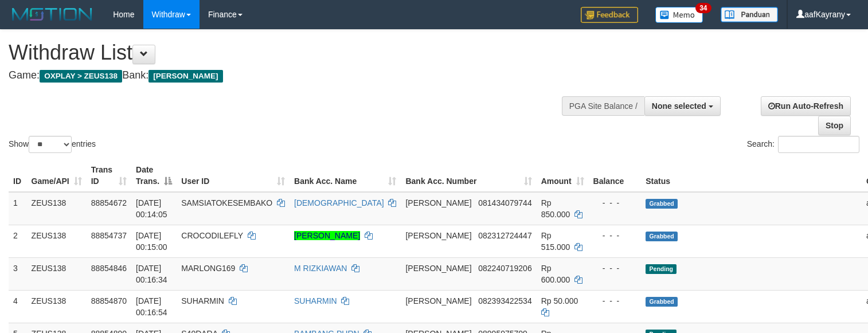 The height and width of the screenshot is (333, 868). What do you see at coordinates (555, 208) in the screenshot?
I see `span: Rp 850.000` at bounding box center [555, 208].